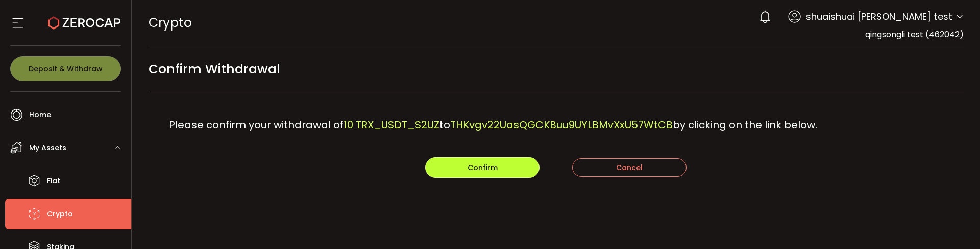 This screenshot has height=249, width=980. What do you see at coordinates (629, 168) in the screenshot?
I see `span: Cancel` at bounding box center [629, 168].